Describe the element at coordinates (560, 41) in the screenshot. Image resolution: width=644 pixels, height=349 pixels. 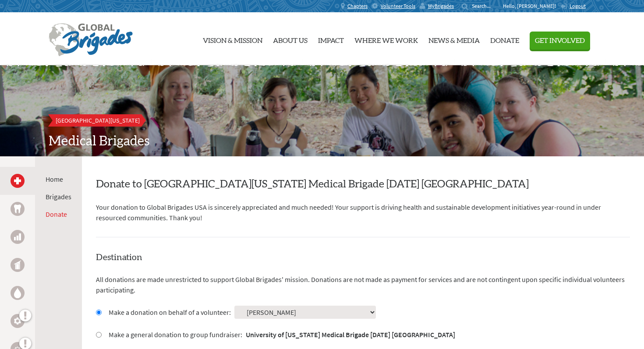
I see `span: Get Involved` at that location.